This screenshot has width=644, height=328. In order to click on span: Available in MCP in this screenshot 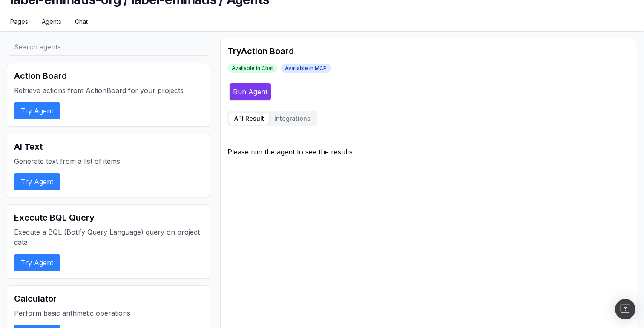, I will do `click(306, 68)`.